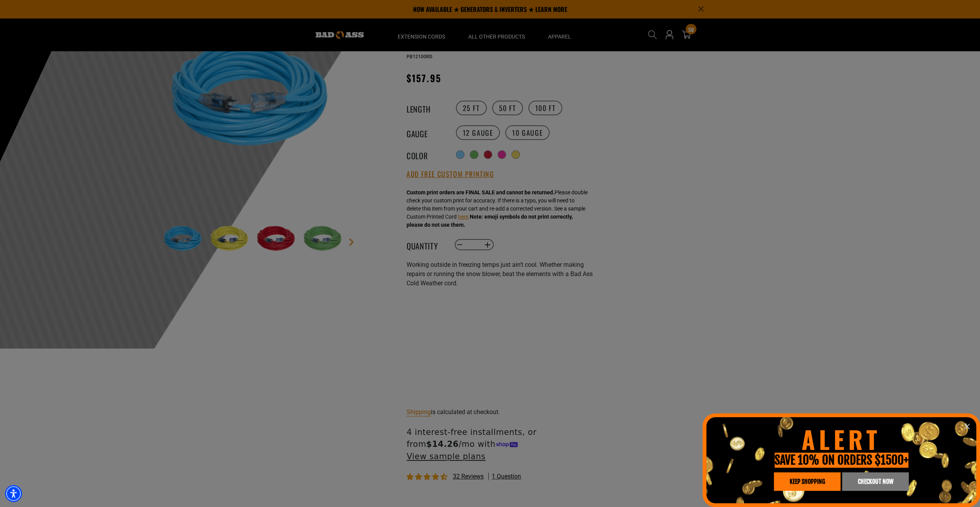 Image resolution: width=980 pixels, height=507 pixels. Describe the element at coordinates (807, 481) in the screenshot. I see `a: KEEP SHOPPING` at that location.